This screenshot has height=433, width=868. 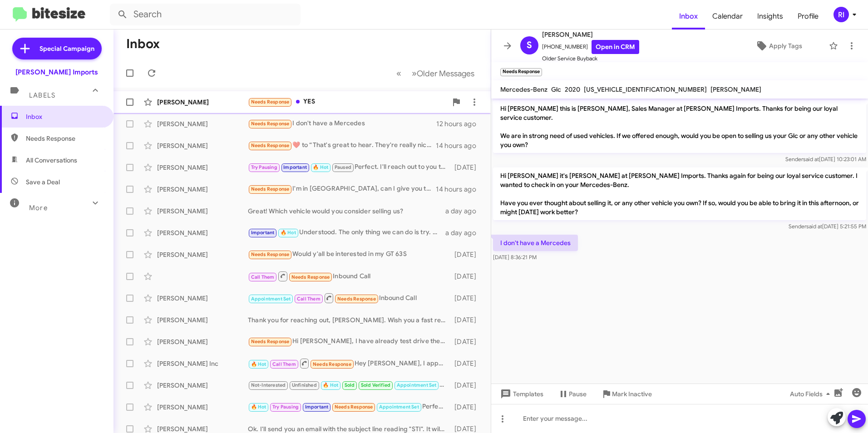 I want to click on div: Ok. I'll let you know as soon as I get the responses from our lenders. We'll be in touch!, so click(x=349, y=384).